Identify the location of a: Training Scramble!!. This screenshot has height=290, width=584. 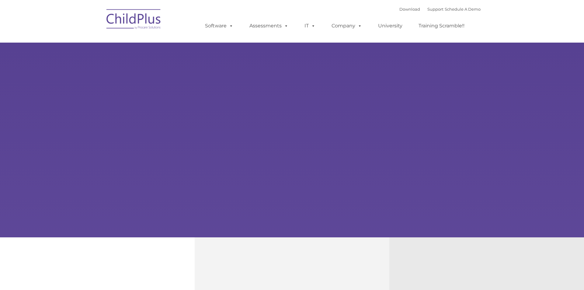
(441, 26).